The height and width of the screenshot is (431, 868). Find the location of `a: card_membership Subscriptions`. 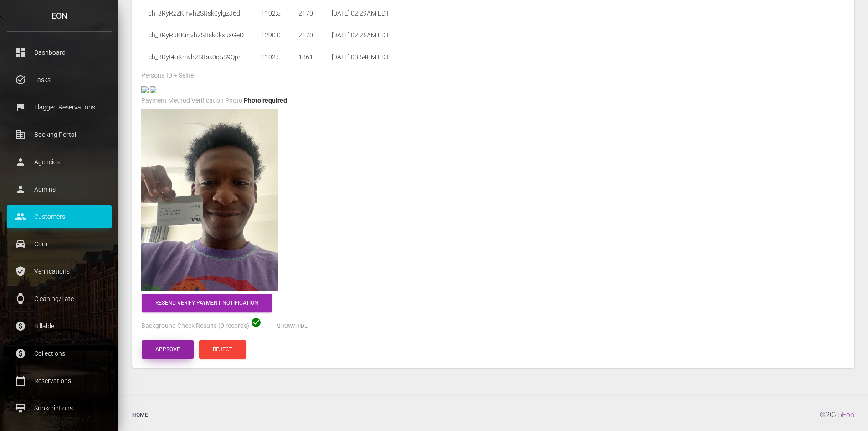

a: card_membership Subscriptions is located at coordinates (59, 408).